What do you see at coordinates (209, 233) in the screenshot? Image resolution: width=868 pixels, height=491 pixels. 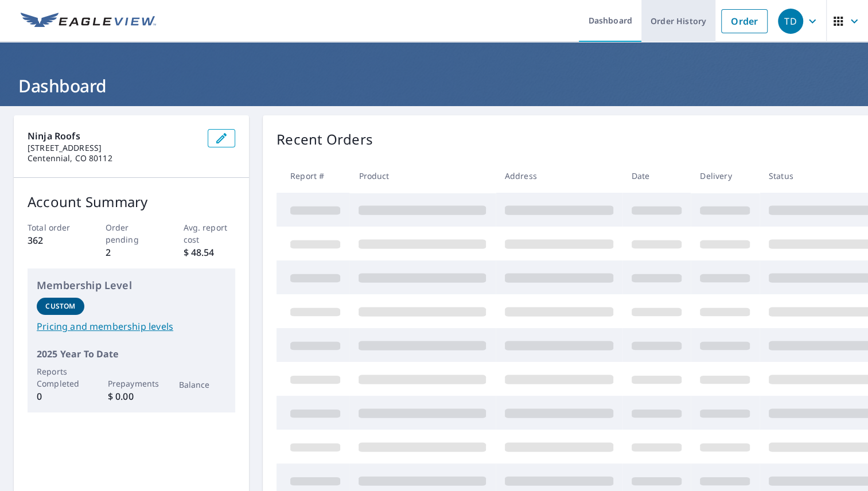 I see `p: Avg. report cost` at bounding box center [209, 233].